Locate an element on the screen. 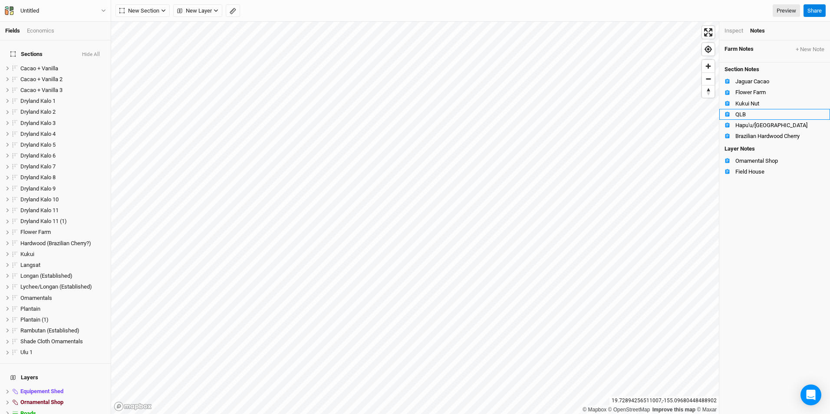 The height and width of the screenshot is (414, 830). button: Ornamental Shop is located at coordinates (775, 161).